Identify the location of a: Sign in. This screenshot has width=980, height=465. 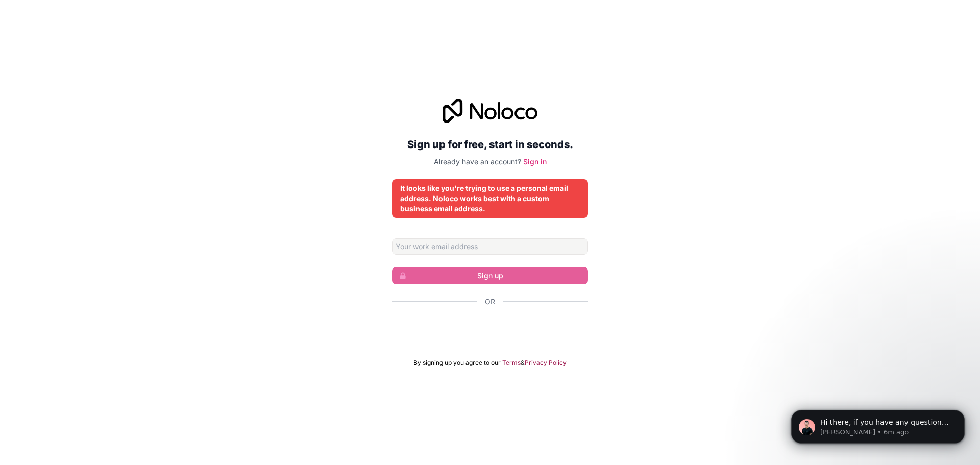
(535, 161).